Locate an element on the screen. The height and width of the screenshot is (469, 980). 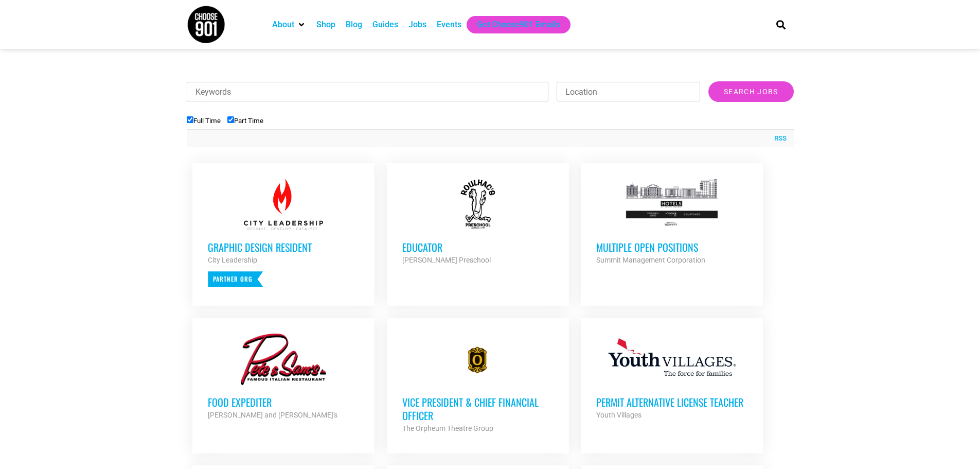
a: About is located at coordinates (283, 24).